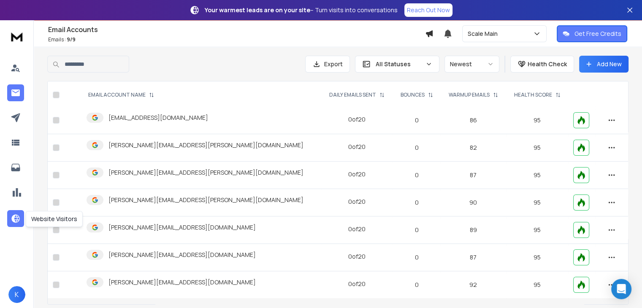  Describe the element at coordinates (469, 95) in the screenshot. I see `p: WARMUP EMAILS` at that location.